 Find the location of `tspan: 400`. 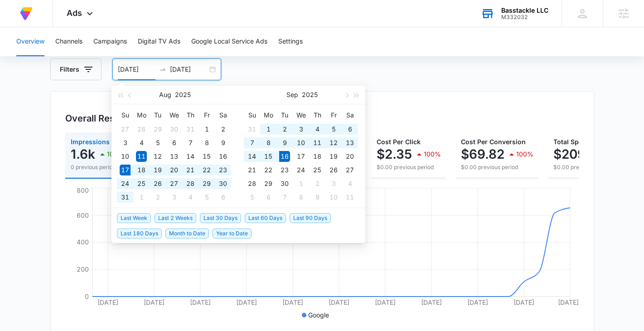

tspan: 400 is located at coordinates (82, 241).